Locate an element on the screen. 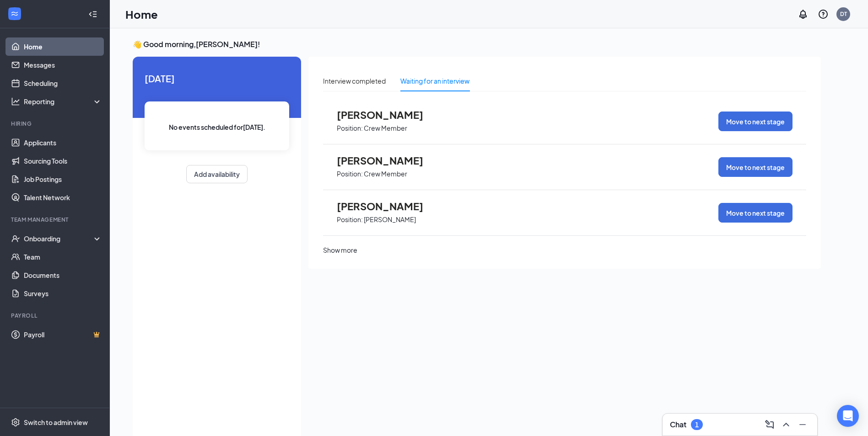  a: Job Postings is located at coordinates (63, 179).